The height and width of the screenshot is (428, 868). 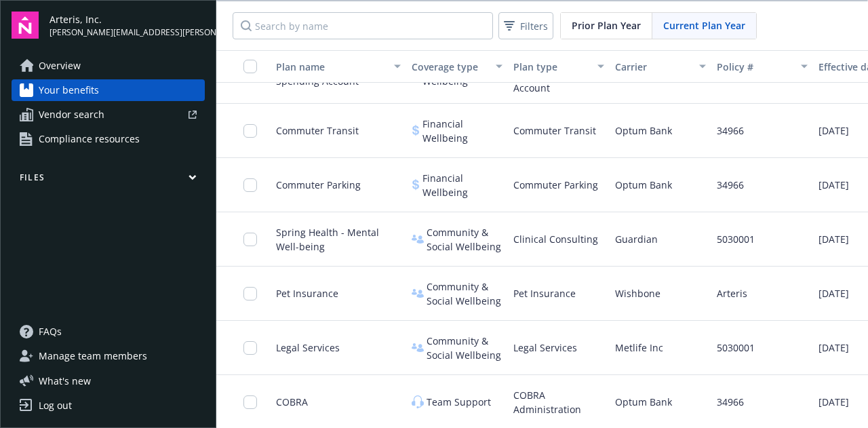 I want to click on span: Clinical Consulting, so click(x=555, y=239).